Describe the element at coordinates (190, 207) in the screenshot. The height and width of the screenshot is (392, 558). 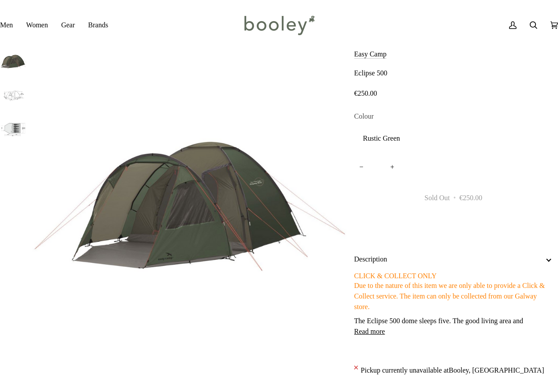
I see `div: Eclipse 500 Rustic Green - Booley Galway` at that location.